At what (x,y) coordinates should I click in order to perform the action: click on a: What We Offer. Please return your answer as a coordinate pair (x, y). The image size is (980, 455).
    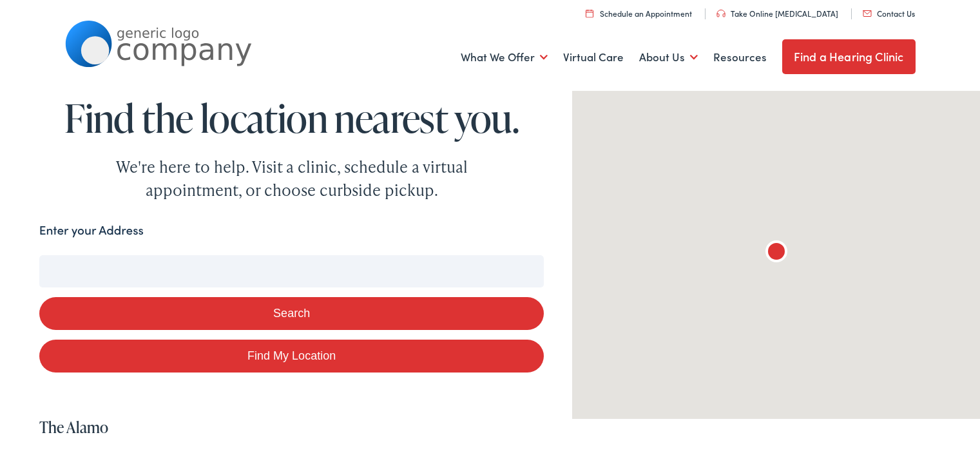
    Looking at the image, I should click on (504, 57).